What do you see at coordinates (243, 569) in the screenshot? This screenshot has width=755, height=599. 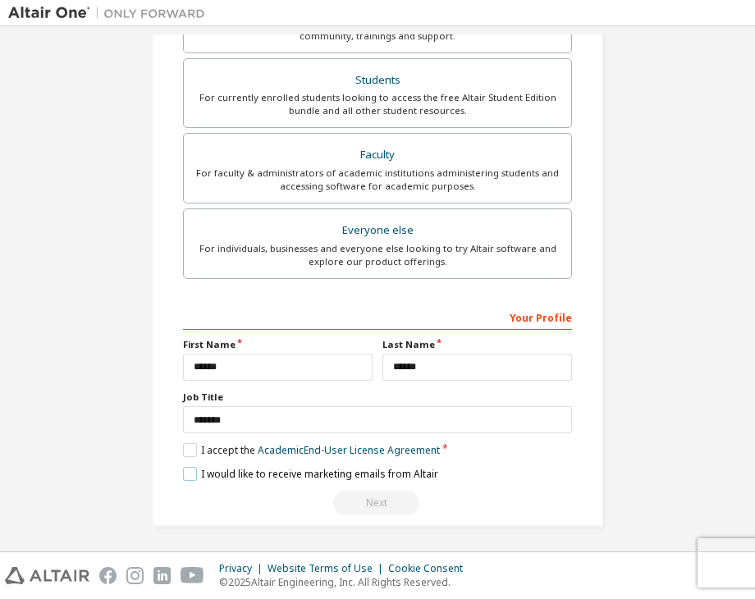 I see `div: Privacy` at bounding box center [243, 569].